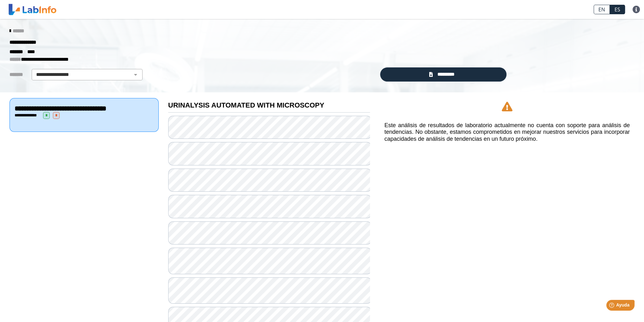  Describe the element at coordinates (246, 105) in the screenshot. I see `b: URINALYSIS AUTOMATED WITH MICROSCOPY` at that location.